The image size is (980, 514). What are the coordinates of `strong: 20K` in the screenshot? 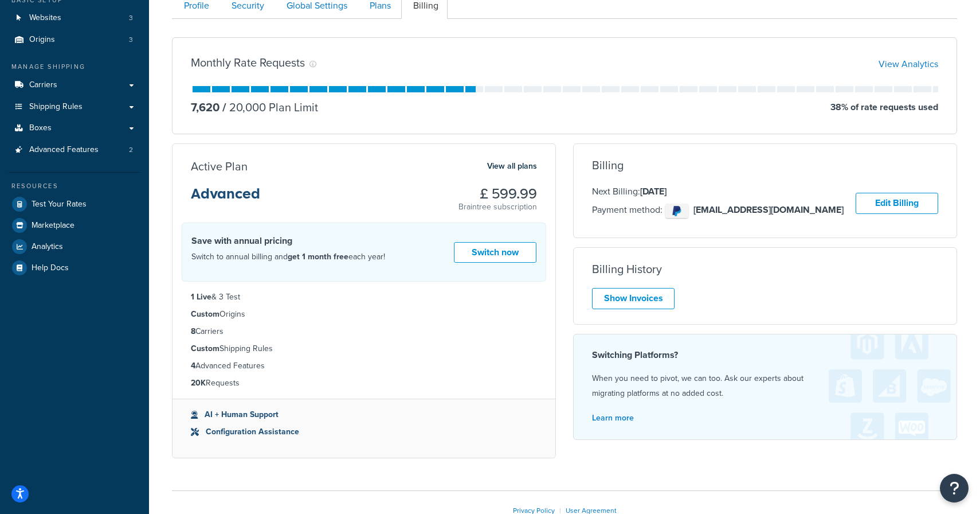 It's located at (198, 382).